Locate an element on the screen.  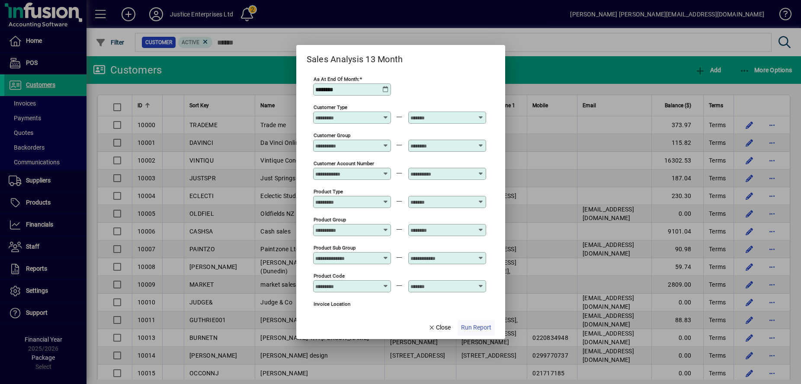
mat-label: Invoice location is located at coordinates (332, 304).